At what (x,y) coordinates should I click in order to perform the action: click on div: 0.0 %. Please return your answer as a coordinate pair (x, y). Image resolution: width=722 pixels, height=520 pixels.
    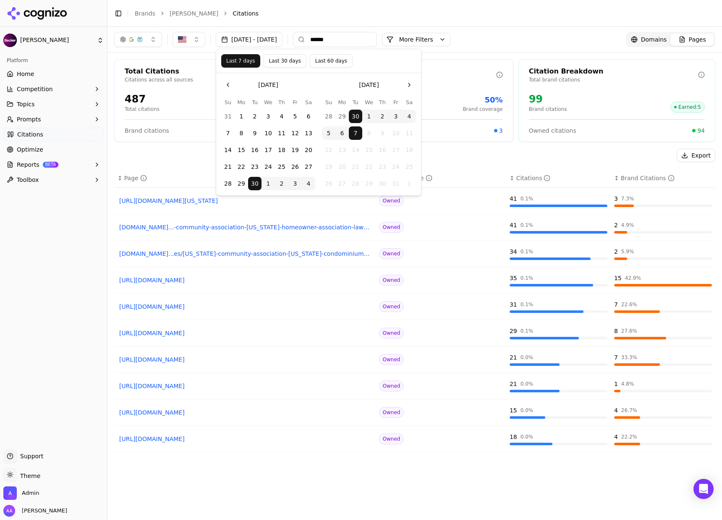
    Looking at the image, I should click on (527, 357).